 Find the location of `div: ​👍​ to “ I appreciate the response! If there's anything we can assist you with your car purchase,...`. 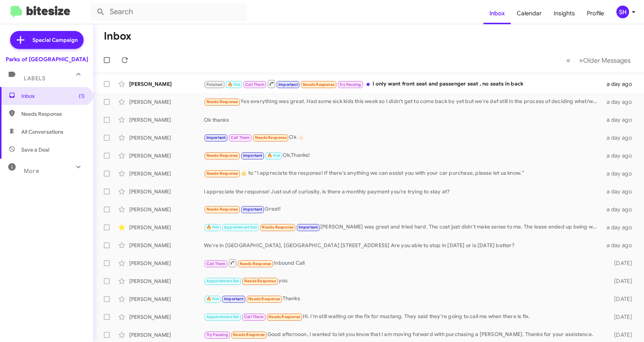

div: ​👍​ to “ I appreciate the response! If there's anything we can assist you with your car purchase,... is located at coordinates (404, 173).